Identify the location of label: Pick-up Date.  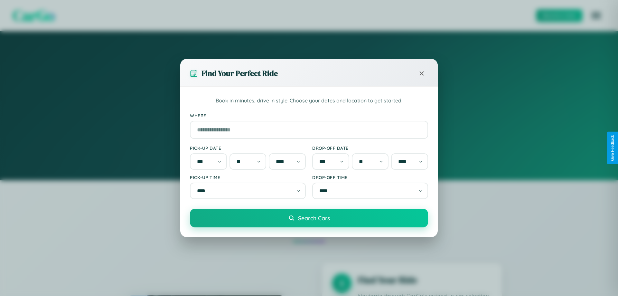
(248, 148).